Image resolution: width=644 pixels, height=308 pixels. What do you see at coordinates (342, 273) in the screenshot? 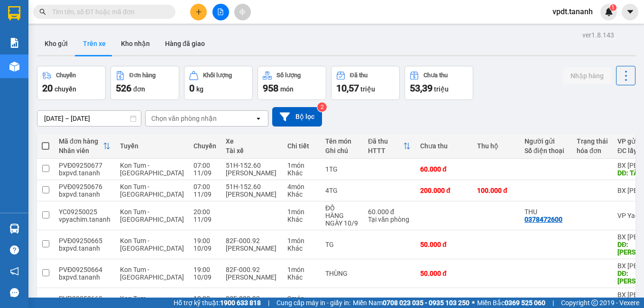
I see `div: THÙNG` at bounding box center [342, 273].